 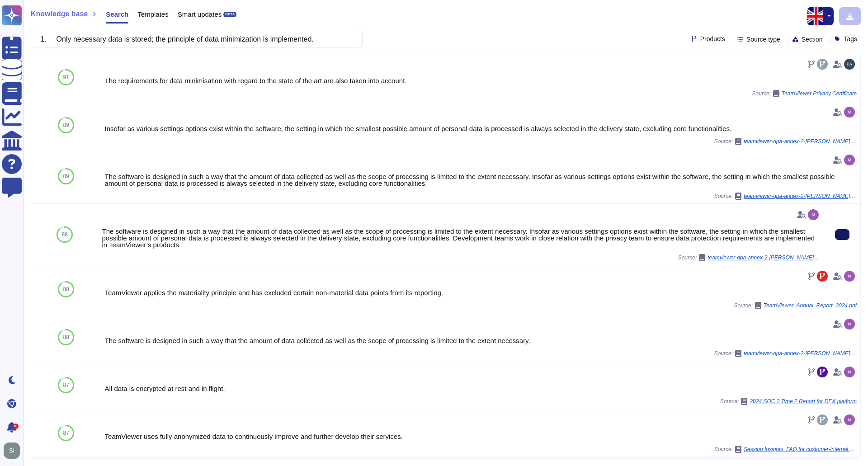 What do you see at coordinates (66, 78) in the screenshot?
I see `span: 91` at bounding box center [66, 78].